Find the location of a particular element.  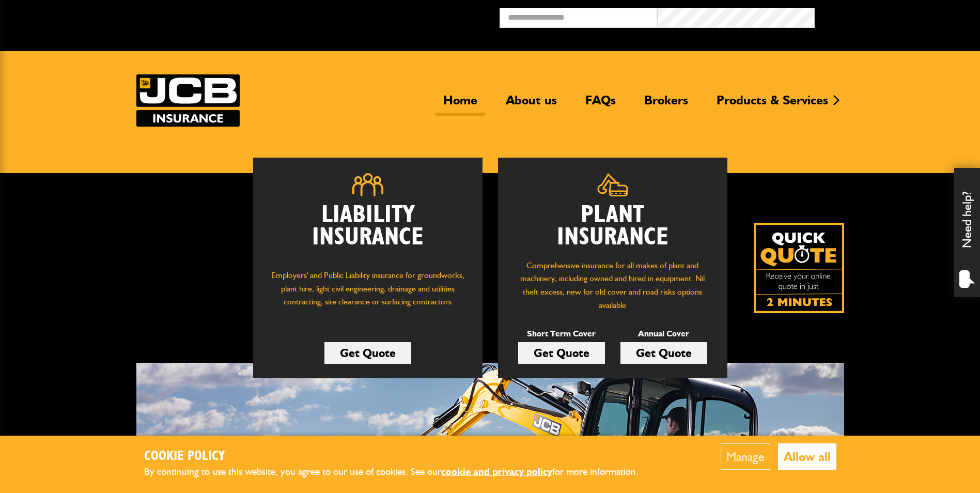

p: Short Term Cover is located at coordinates (561, 334).